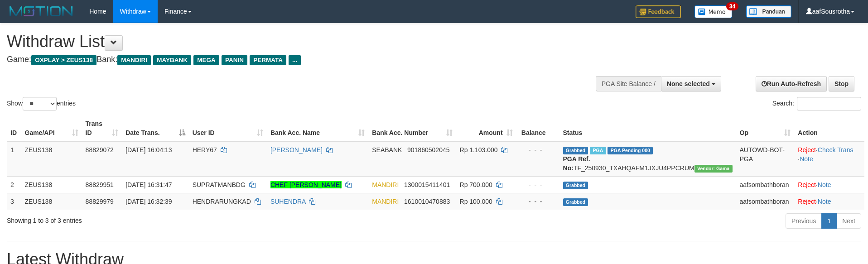  Describe the element at coordinates (628, 84) in the screenshot. I see `div: PGA Site Balance /` at that location.